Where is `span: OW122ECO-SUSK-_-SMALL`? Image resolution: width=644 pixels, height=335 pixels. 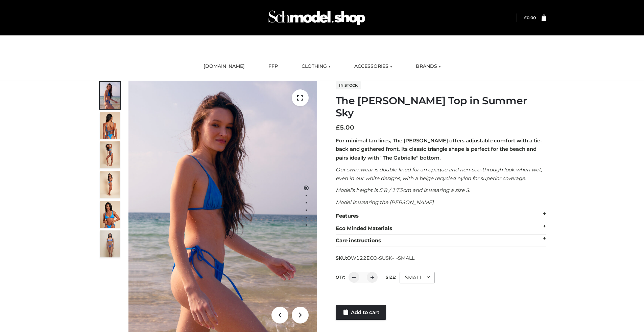 span: OW122ECO-SUSK-_-SMALL is located at coordinates (381, 258).